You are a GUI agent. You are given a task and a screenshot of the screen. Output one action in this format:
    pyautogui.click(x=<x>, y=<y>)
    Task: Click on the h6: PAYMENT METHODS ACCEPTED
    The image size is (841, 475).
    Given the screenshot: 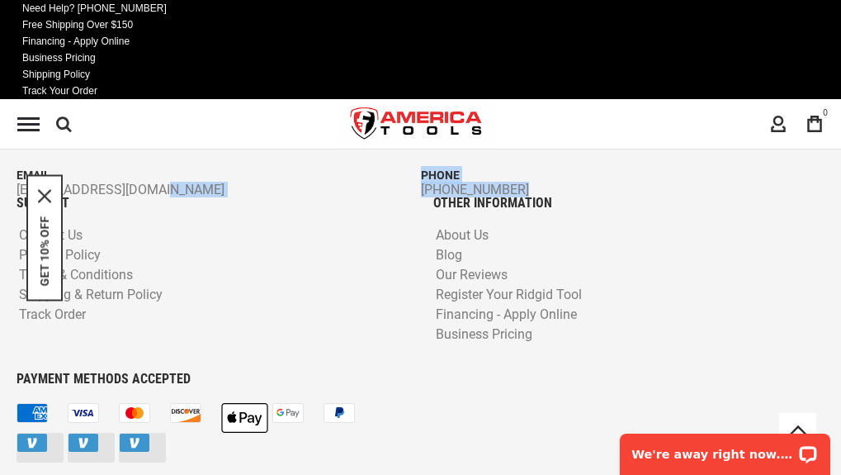 What is the action you would take?
    pyautogui.click(x=212, y=379)
    